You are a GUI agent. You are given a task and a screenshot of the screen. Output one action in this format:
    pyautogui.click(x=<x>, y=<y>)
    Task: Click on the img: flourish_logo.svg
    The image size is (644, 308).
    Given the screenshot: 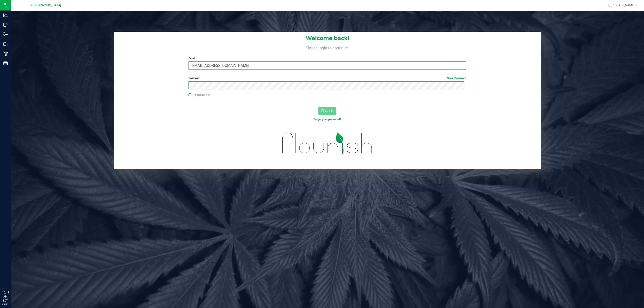 What is the action you would take?
    pyautogui.click(x=327, y=143)
    